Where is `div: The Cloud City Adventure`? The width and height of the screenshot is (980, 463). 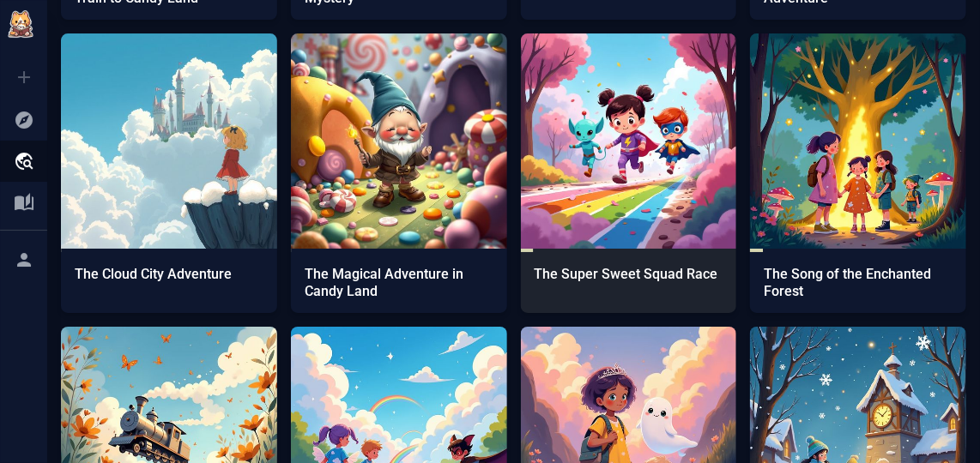 div: The Cloud City Adventure is located at coordinates (169, 274).